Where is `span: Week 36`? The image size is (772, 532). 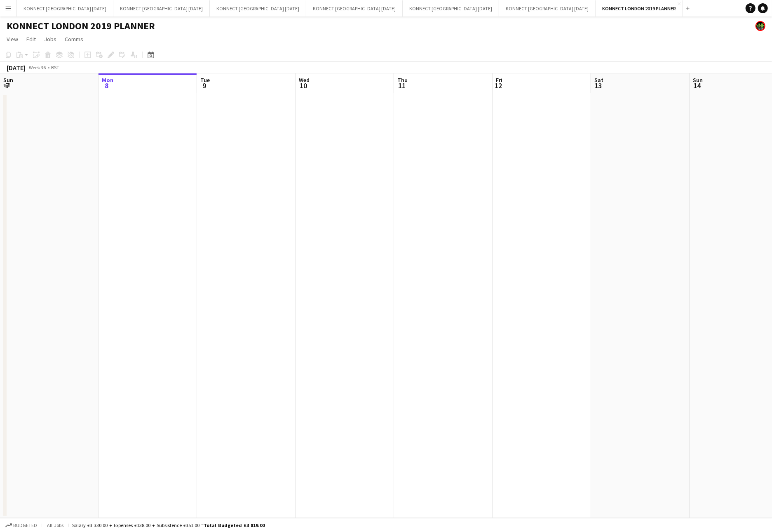 span: Week 36 is located at coordinates (38, 67).